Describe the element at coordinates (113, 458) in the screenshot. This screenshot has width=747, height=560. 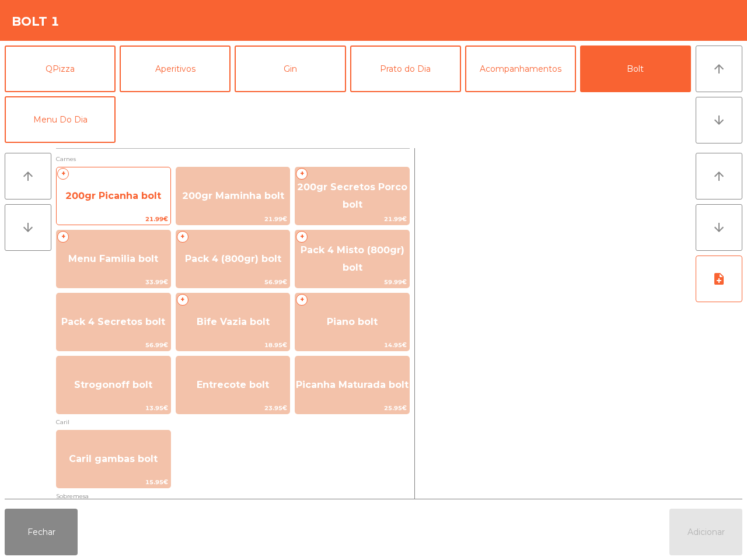
I see `span: Caril gambas bolt` at that location.